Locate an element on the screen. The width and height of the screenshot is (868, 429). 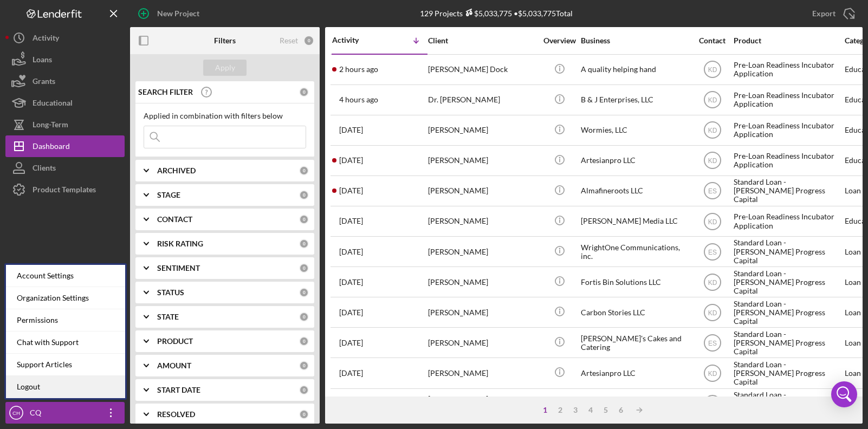
div: Tata's Day Care LLC is located at coordinates (635, 403).